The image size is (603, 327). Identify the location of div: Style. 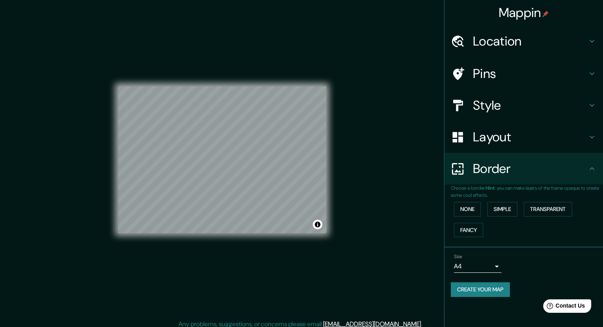
(524, 105).